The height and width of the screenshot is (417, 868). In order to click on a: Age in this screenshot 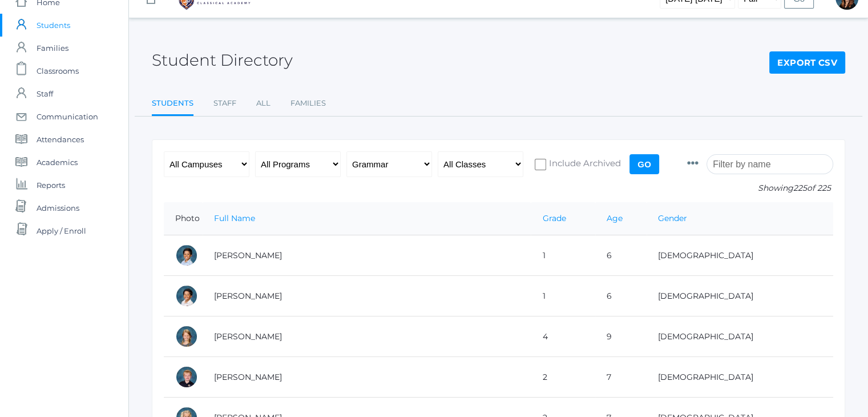, I will do `click(615, 218)`.